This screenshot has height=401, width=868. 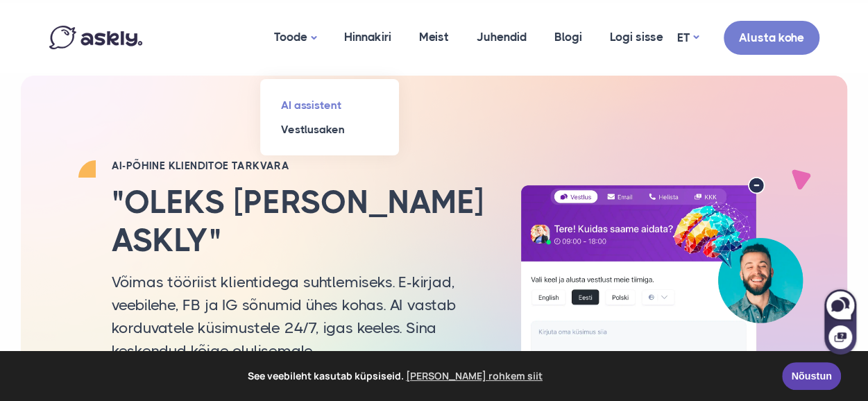 I want to click on img: Askly, so click(x=96, y=38).